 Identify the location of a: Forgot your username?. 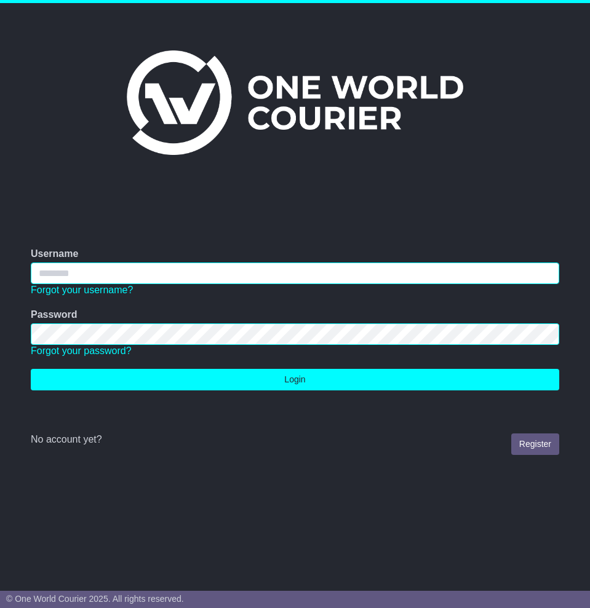
(82, 290).